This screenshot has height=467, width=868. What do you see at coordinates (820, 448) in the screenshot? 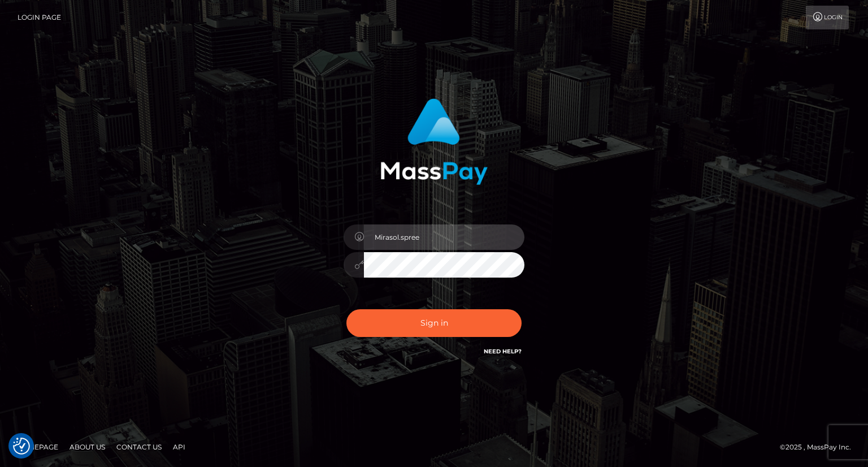
I see `div: © 2025 , MassPay Inc.` at bounding box center [820, 448].